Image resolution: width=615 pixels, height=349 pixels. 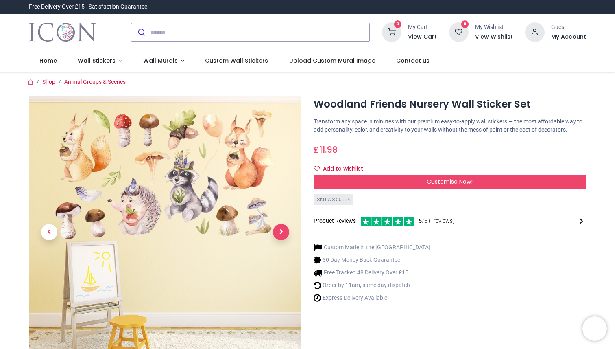 What do you see at coordinates (437, 221) in the screenshot?
I see `span: /5 ( 1 reviews)` at bounding box center [437, 221].